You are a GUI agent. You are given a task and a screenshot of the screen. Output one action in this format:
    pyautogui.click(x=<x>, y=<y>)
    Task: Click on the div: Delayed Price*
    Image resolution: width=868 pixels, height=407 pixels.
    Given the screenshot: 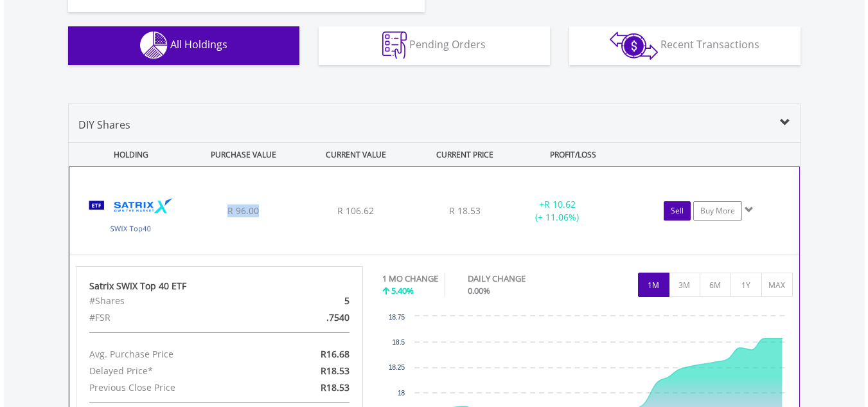 What is the action you would take?
    pyautogui.click(x=173, y=371)
    